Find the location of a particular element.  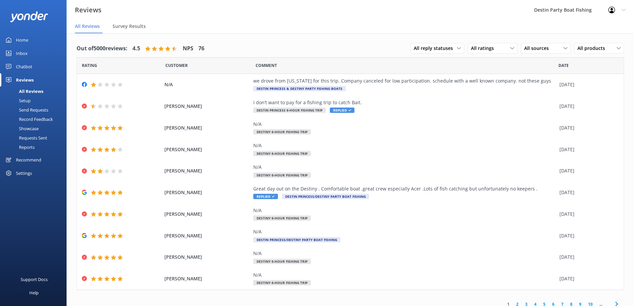

div: Record Feedback is located at coordinates (28, 119).